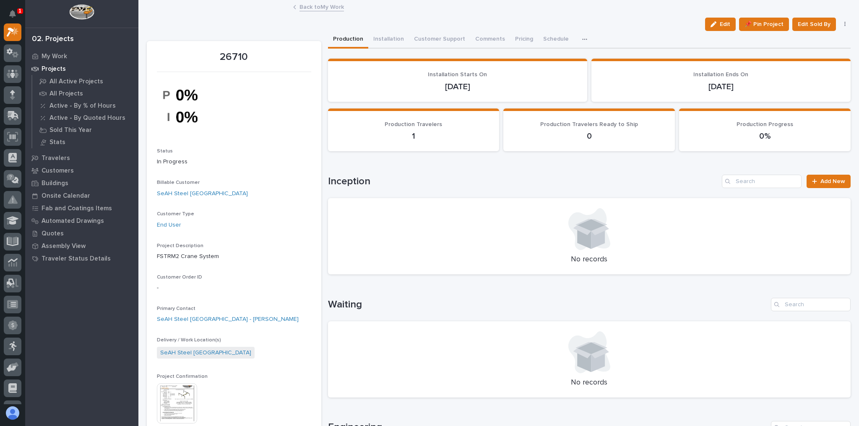  Describe the element at coordinates (85, 118) in the screenshot. I see `a: Active - By Quoted Hours` at that location.